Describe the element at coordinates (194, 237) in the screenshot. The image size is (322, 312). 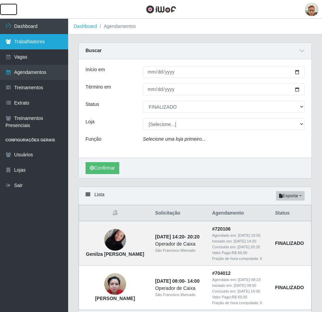
I see `time: 20:20` at that location.